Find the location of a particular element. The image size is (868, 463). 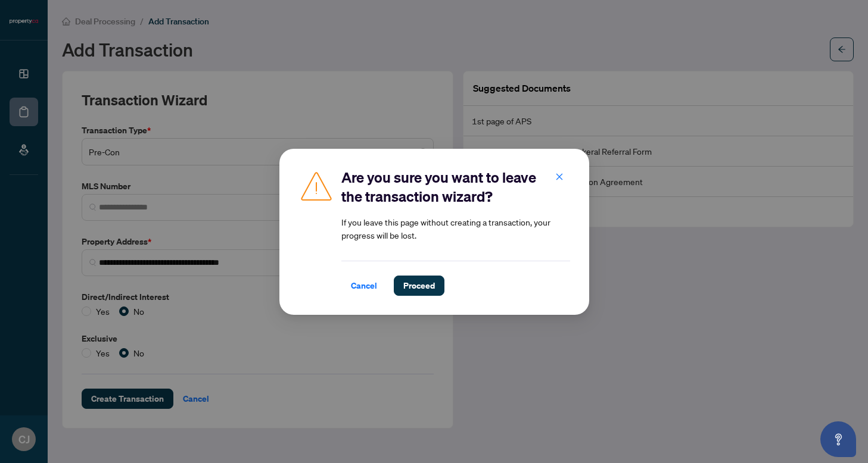

span: Cancel is located at coordinates (364, 286).